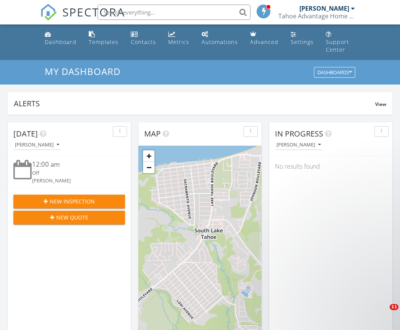  I want to click on button: New Inspection, so click(69, 202).